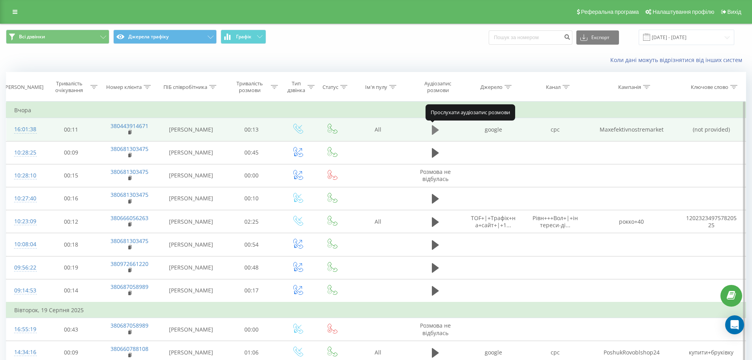 Image resolution: width=752 pixels, height=360 pixels. What do you see at coordinates (678, 60) in the screenshot?
I see `a: Коли дані можуть відрізнятися вiд інших систем` at bounding box center [678, 60].